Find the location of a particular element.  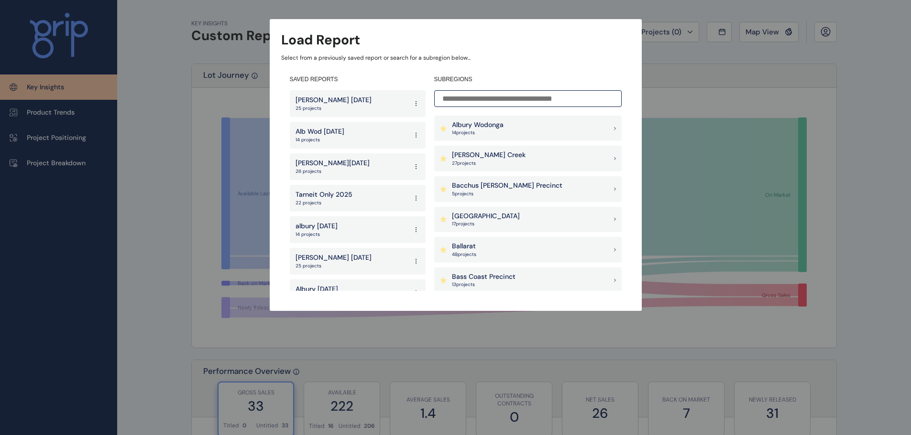

h4: SAVED REPORTS is located at coordinates (358, 79).